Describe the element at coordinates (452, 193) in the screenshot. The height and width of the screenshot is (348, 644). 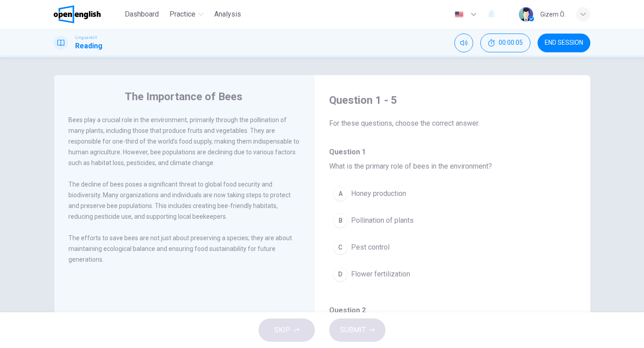
I see `button: AHoney production` at that location.